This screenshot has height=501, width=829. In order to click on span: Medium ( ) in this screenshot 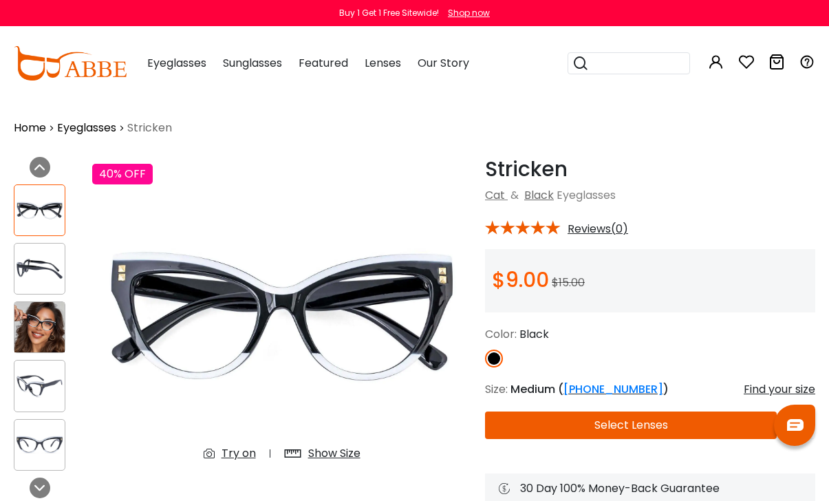, I will do `click(590, 389)`.